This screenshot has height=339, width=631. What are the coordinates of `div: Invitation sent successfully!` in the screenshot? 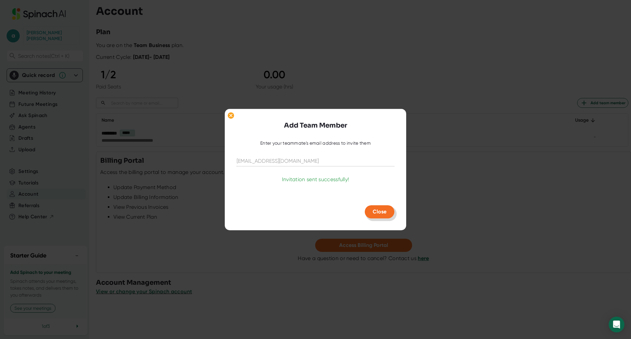 It's located at (315, 179).